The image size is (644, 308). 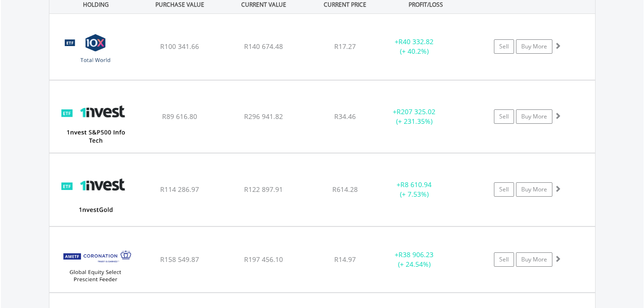 I want to click on span: R197 456.10, so click(x=263, y=259).